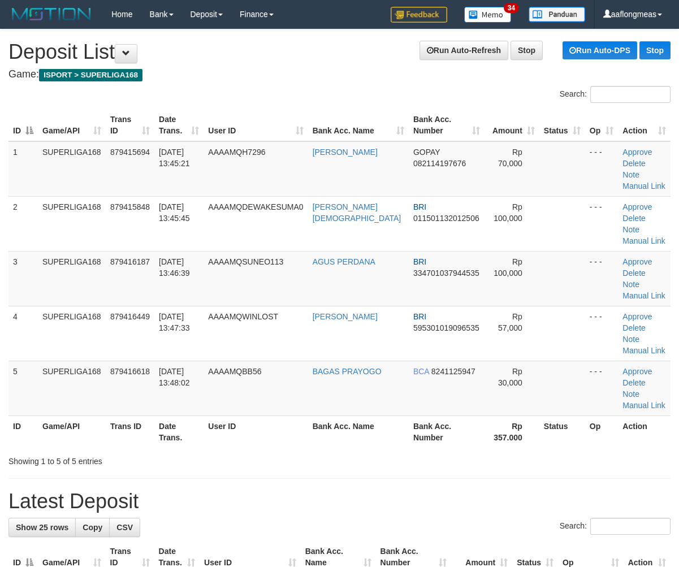 The height and width of the screenshot is (567, 679). Describe the element at coordinates (601, 125) in the screenshot. I see `th: Op: activate to sort column ascending` at that location.